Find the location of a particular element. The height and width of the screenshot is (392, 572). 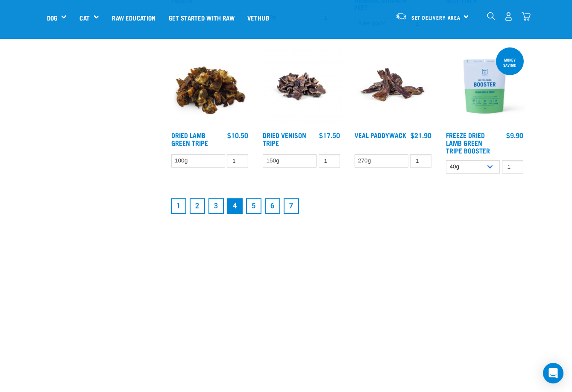

a: Goto page 1 is located at coordinates (179, 206).